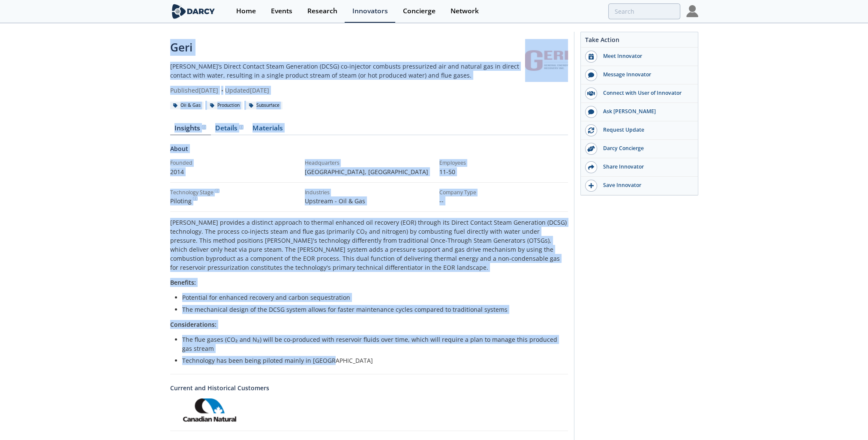 The image size is (868, 440). What do you see at coordinates (369, 192) in the screenshot?
I see `div: Industries` at bounding box center [369, 192].